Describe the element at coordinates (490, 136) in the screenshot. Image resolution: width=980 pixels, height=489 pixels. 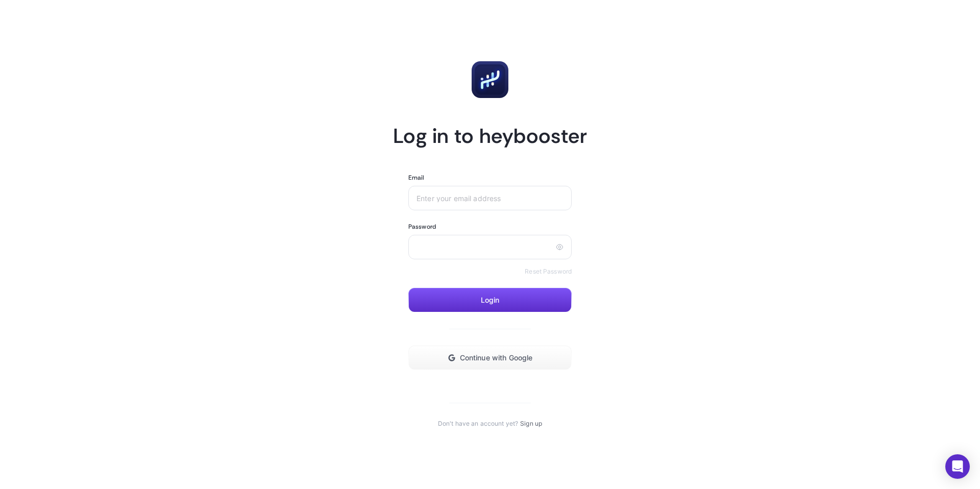
I see `h1: Log in to heybooster` at that location.